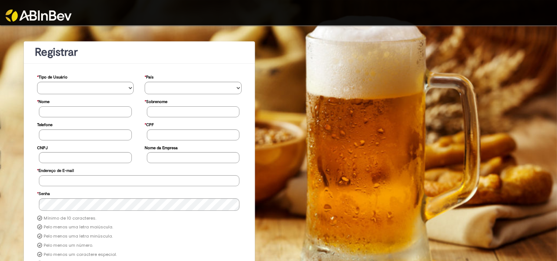  I want to click on label: Pelo menos uma letra minúscula., so click(78, 237).